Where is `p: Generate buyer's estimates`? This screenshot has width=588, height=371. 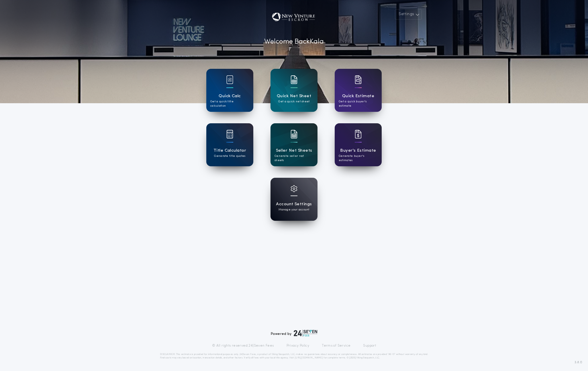
p: Generate buyer's estimates is located at coordinates (358, 158).